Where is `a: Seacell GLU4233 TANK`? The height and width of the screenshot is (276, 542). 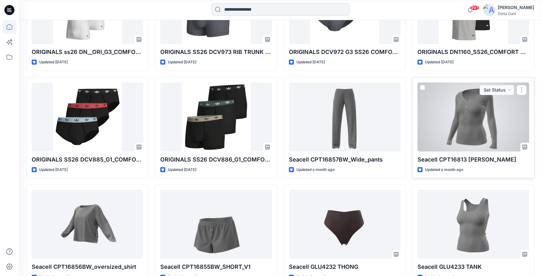 a: Seacell GLU4233 TANK is located at coordinates (474, 224).